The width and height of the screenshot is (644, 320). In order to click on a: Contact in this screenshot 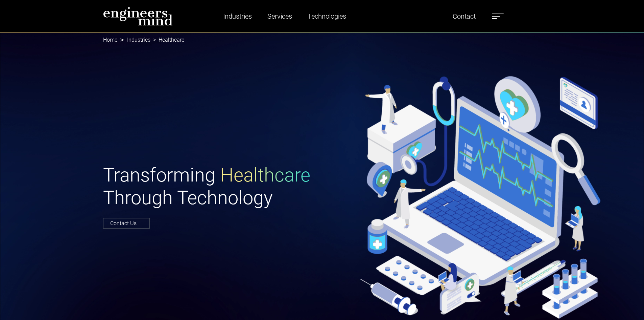, I will do `click(465, 16)`.